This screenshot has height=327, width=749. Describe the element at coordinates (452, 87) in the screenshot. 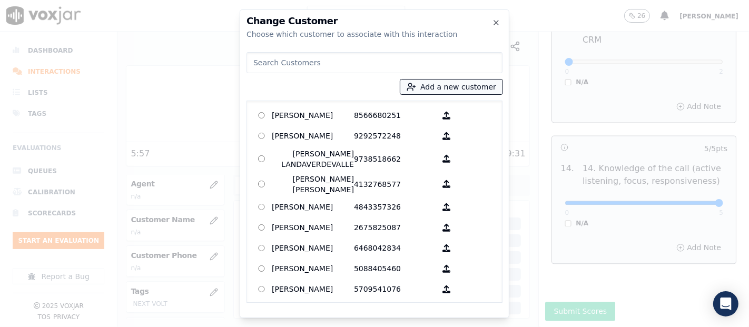

I see `button: Add a new customer` at that location.